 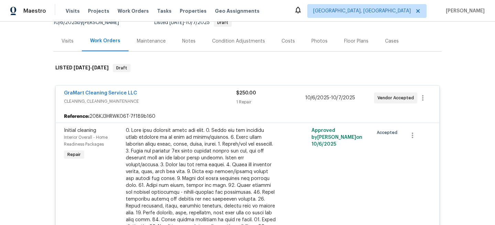 What do you see at coordinates (151, 41) in the screenshot?
I see `div: Maintenance` at bounding box center [151, 41].